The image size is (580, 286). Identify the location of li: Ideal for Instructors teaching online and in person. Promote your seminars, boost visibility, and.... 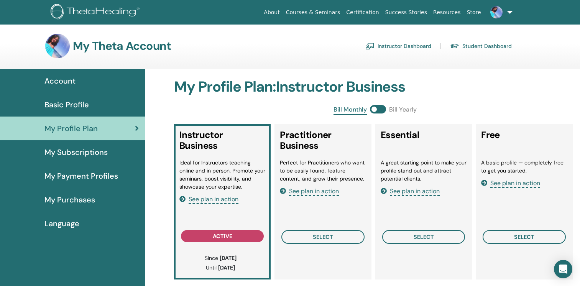
(222, 175).